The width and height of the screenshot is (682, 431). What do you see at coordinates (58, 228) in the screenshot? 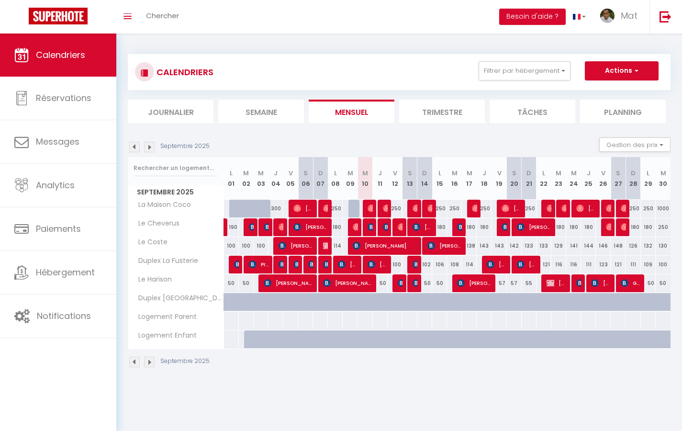
I see `span: Paiements` at bounding box center [58, 228].